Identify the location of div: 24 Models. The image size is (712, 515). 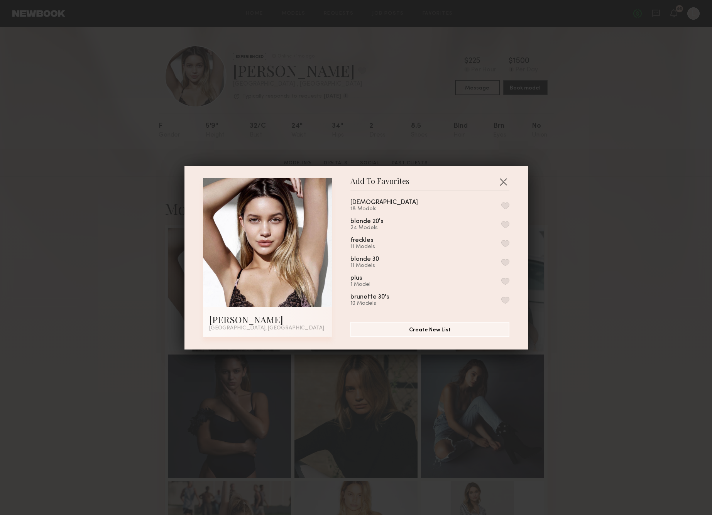
(376, 228).